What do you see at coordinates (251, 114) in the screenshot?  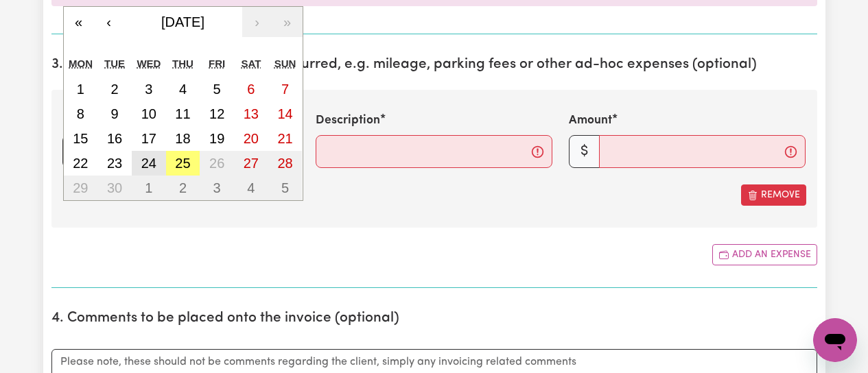 I see `abbr: September 13, 2025` at bounding box center [251, 114].